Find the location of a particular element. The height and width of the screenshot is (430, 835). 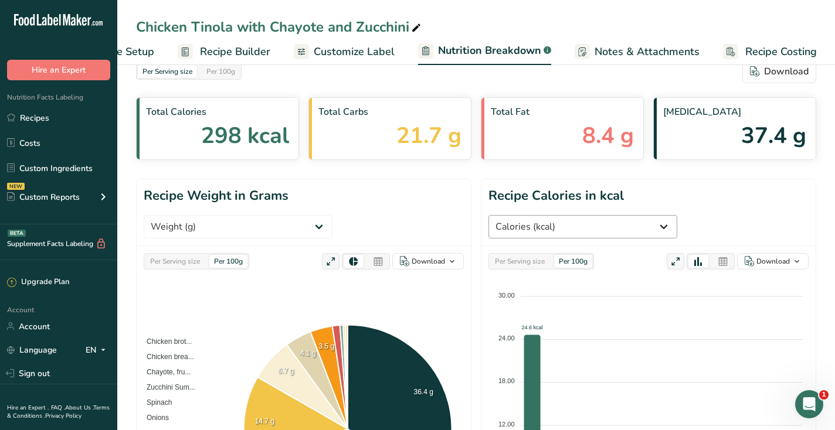

a: Language is located at coordinates (32, 350).